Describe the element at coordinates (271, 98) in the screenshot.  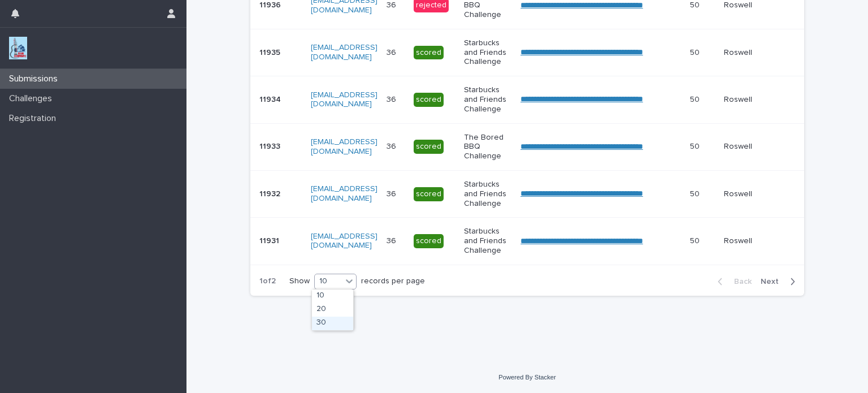
I see `p: 11934` at that location.